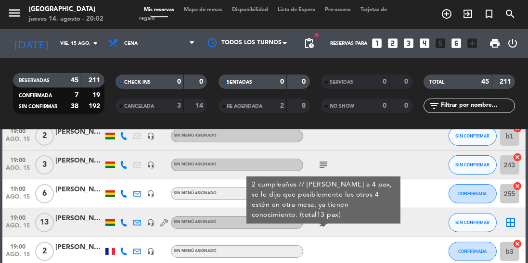 The height and width of the screenshot is (263, 528). I want to click on span: CANCELADA, so click(139, 106).